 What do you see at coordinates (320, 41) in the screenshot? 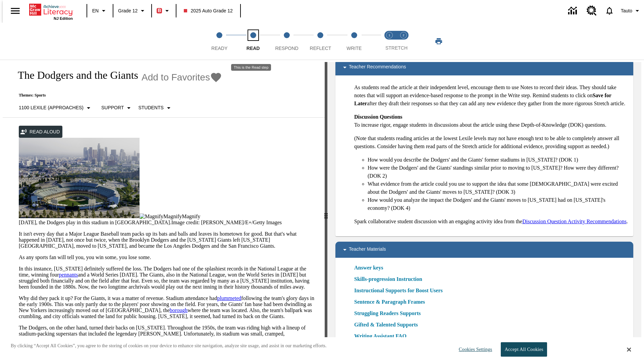
I see `button: Reflect step 4 of 5` at bounding box center [320, 41].